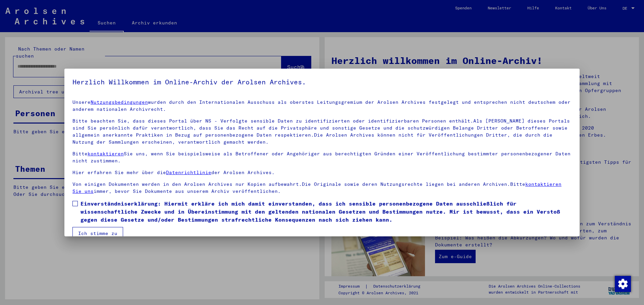  I want to click on p: Von einigen Dokumenten werden in den Arolsen Archives nur Kopien aufbewahrt.Die Originale sowie d..., so click(322, 188).